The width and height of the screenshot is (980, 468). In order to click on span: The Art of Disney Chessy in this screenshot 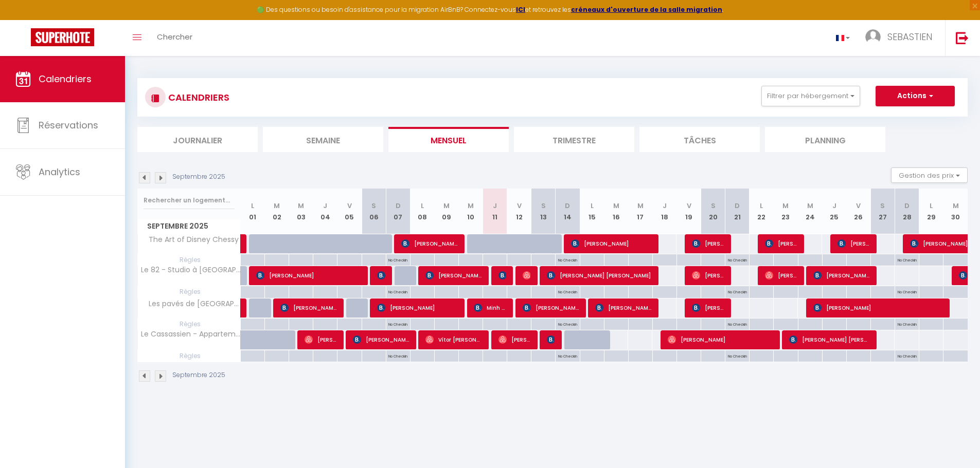, I will do `click(191, 240)`.